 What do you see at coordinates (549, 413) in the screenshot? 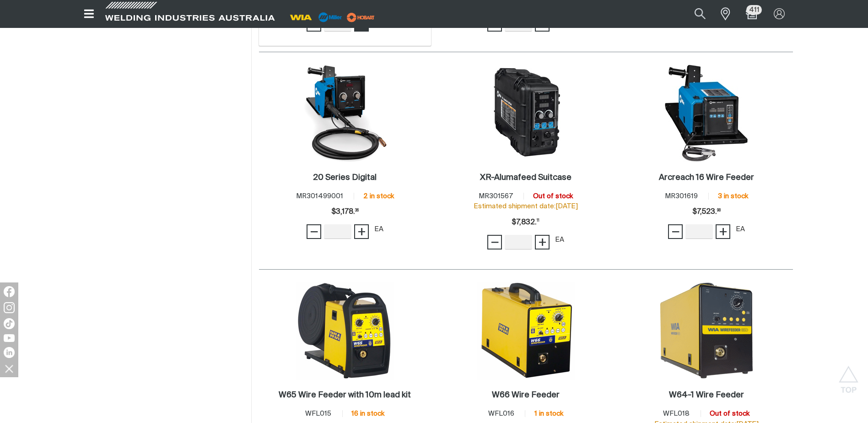
I see `span: 1 in stock` at bounding box center [549, 413].